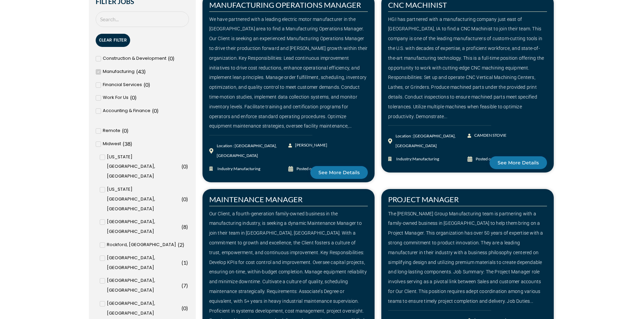 This screenshot has height=319, width=644. Describe the element at coordinates (489, 135) in the screenshot. I see `span: CAMDEN STOVIE` at that location.